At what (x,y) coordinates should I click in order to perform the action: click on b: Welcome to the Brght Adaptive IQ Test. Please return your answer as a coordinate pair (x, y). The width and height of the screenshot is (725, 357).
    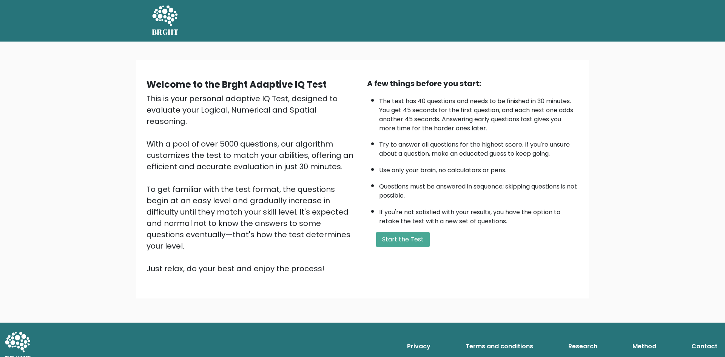
    Looking at the image, I should click on (236, 84).